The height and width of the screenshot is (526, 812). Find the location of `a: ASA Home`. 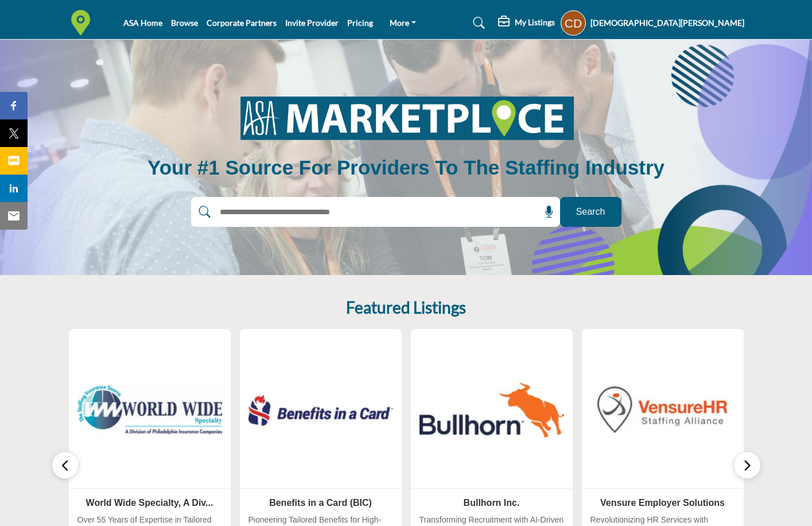

a: ASA Home is located at coordinates (142, 22).